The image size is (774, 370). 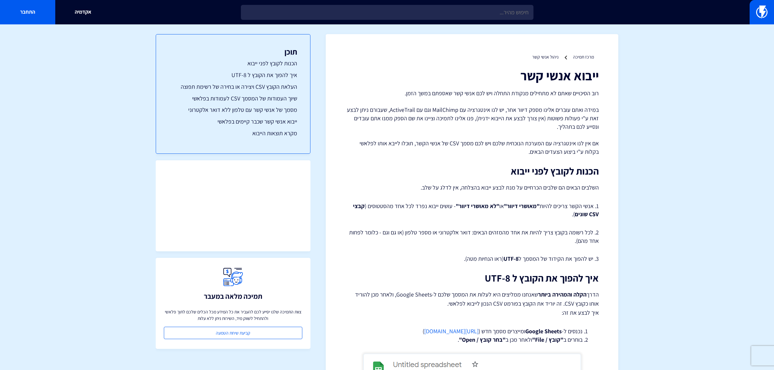 What do you see at coordinates (472, 340) in the screenshot?
I see `li: בוחרים ב ולאחר מכן ב .` at bounding box center [472, 340].